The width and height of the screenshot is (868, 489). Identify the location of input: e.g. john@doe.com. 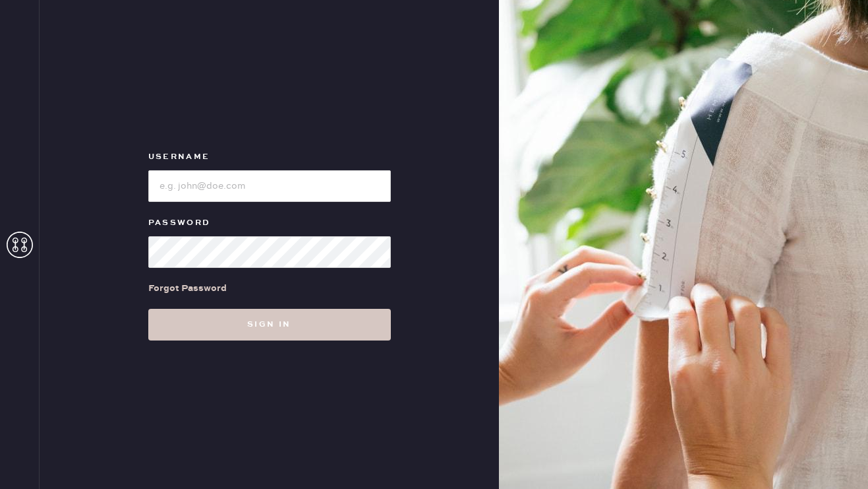
(269, 186).